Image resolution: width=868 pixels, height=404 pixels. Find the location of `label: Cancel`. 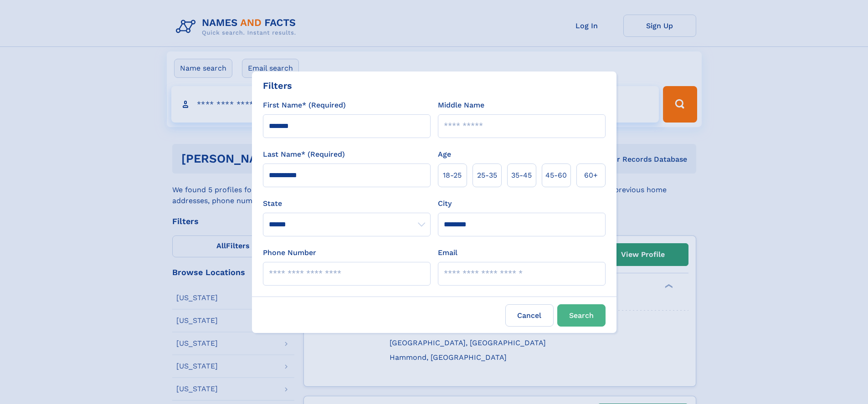

label: Cancel is located at coordinates (529, 315).